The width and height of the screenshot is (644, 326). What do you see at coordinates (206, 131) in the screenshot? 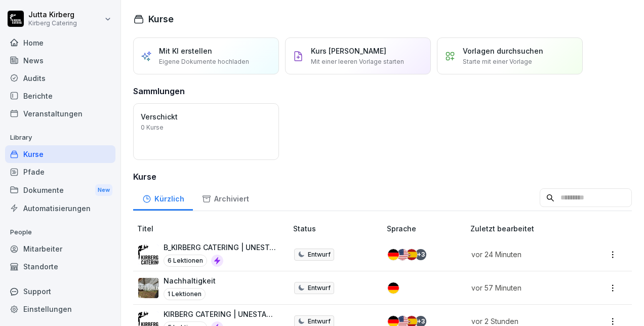
I see `a: Verschickt0 Kurse` at bounding box center [206, 131].